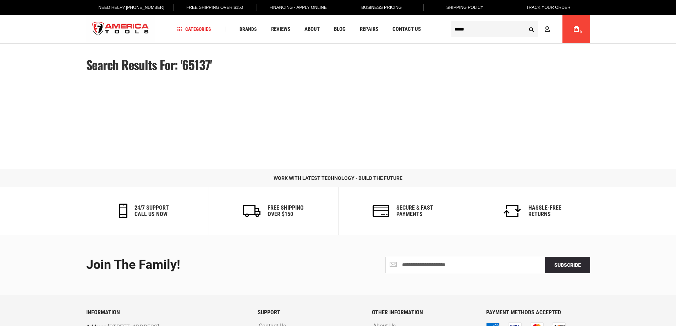  I want to click on button: Subscribe, so click(568, 265).